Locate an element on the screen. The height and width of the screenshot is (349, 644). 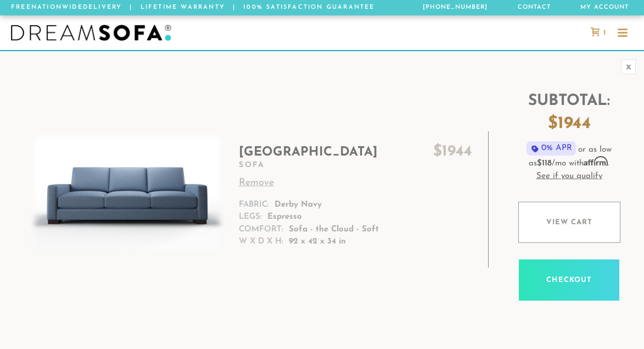
p: Espresso is located at coordinates (284, 217).